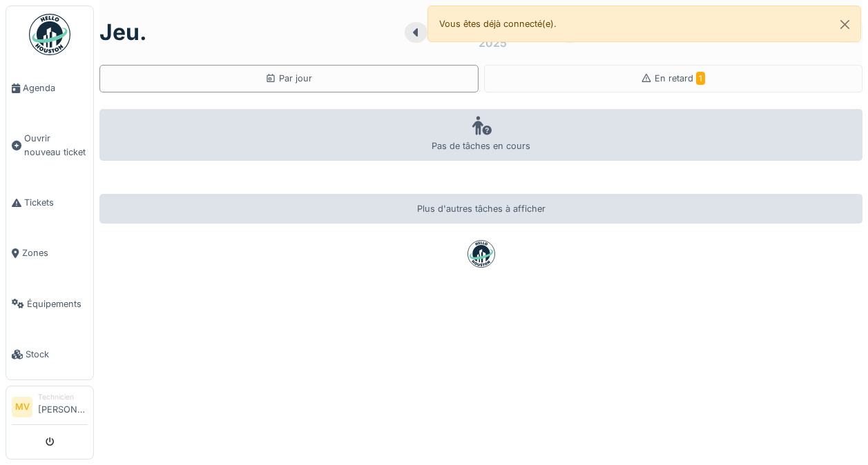 The image size is (868, 465). I want to click on button: Close, so click(844, 24).